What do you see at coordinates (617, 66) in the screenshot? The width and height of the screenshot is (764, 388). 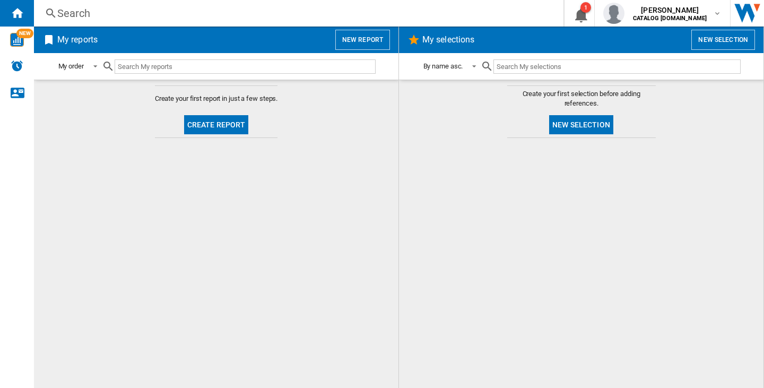 I see `input: Search My selections` at bounding box center [617, 66].